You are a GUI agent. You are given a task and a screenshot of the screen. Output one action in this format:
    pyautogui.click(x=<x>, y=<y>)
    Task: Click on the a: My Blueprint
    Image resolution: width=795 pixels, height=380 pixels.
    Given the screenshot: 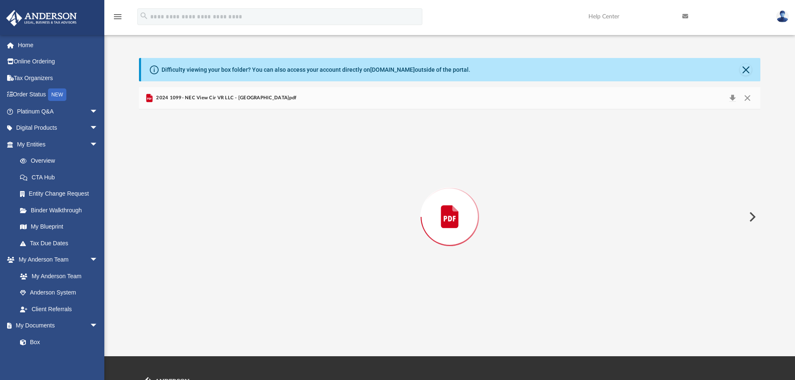 What is the action you would take?
    pyautogui.click(x=59, y=227)
    